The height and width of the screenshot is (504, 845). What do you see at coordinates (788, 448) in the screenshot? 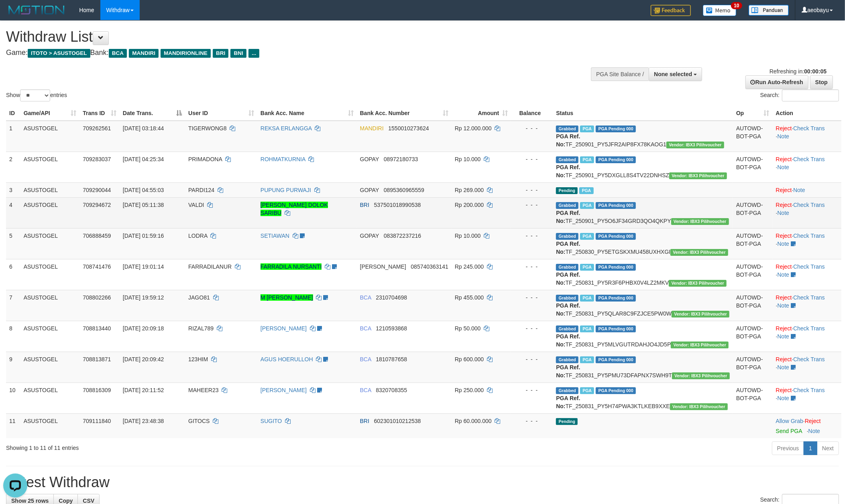
I see `a: Previous` at bounding box center [788, 448].